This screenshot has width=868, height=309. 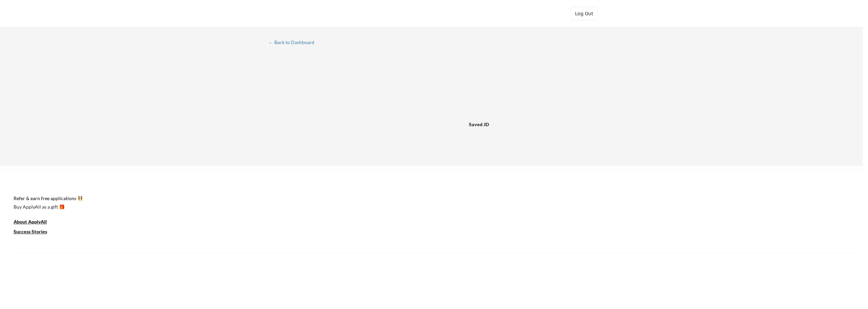 What do you see at coordinates (293, 90) in the screenshot?
I see `div: These are all the jobs you've been applied to so far.` at bounding box center [293, 90].